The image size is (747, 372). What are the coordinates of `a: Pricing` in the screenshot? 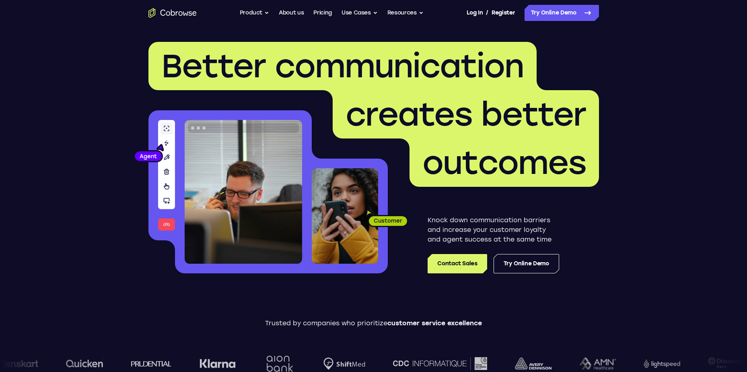 It's located at (323, 13).